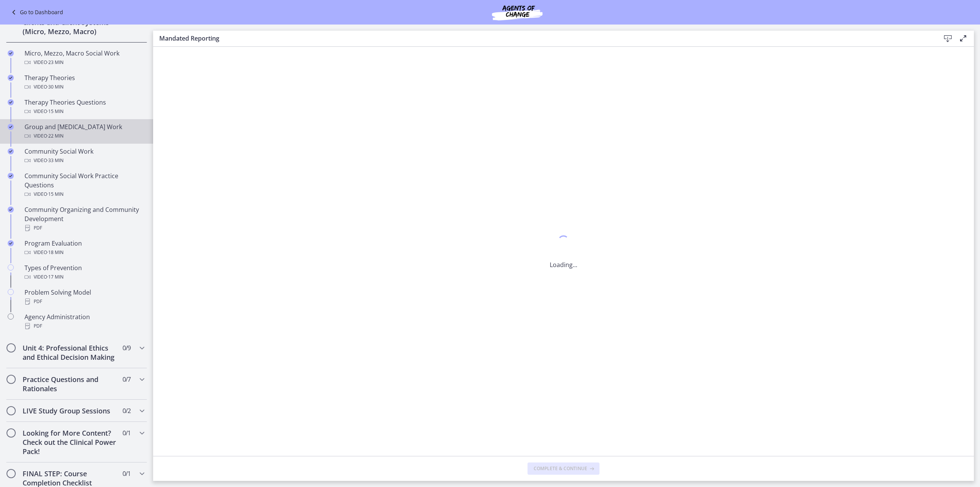  I want to click on button: Complete & continue, so click(563, 468).